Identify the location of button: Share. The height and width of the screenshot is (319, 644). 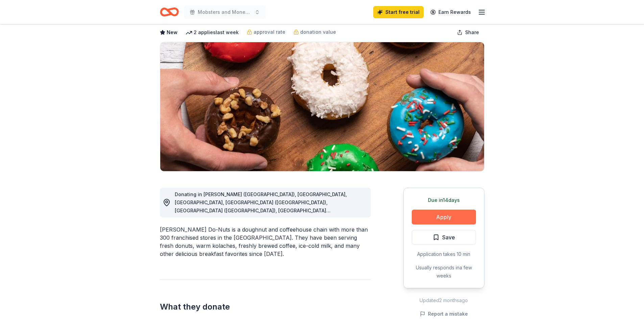
(468, 32).